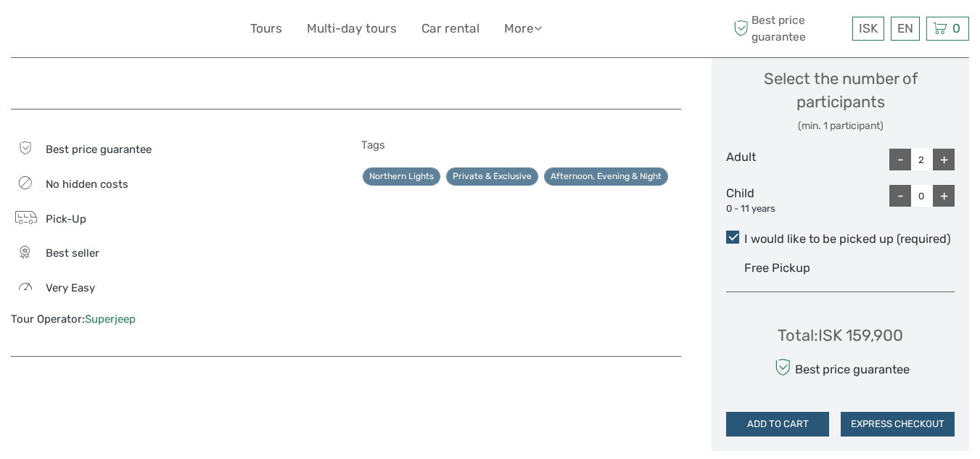  I want to click on span: 0, so click(956, 28).